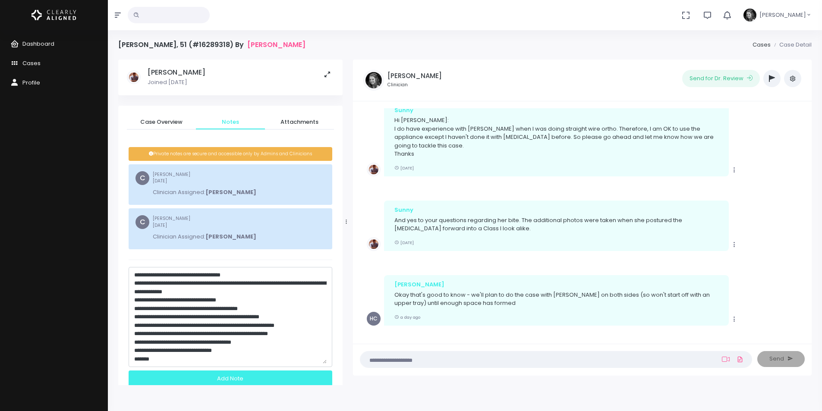 The height and width of the screenshot is (411, 822). Describe the element at coordinates (407, 317) in the screenshot. I see `small: a day ago` at that location.